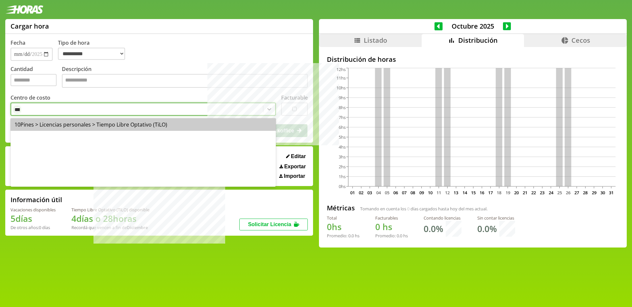  I want to click on div: Tiempo Libre Optativo (TiLO) disponible, so click(110, 210).